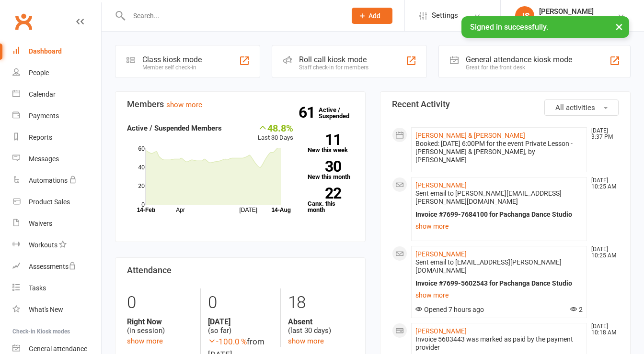  What do you see at coordinates (330, 144) in the screenshot?
I see `a: 11New this week` at bounding box center [330, 144].